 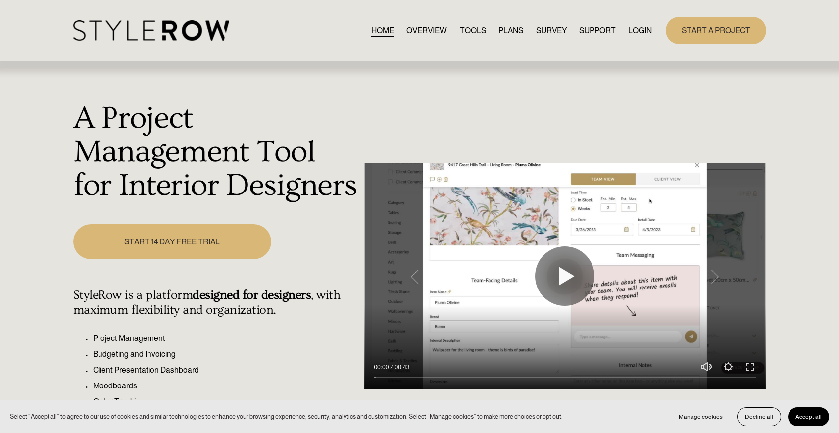 I want to click on div: Duration, so click(x=401, y=367).